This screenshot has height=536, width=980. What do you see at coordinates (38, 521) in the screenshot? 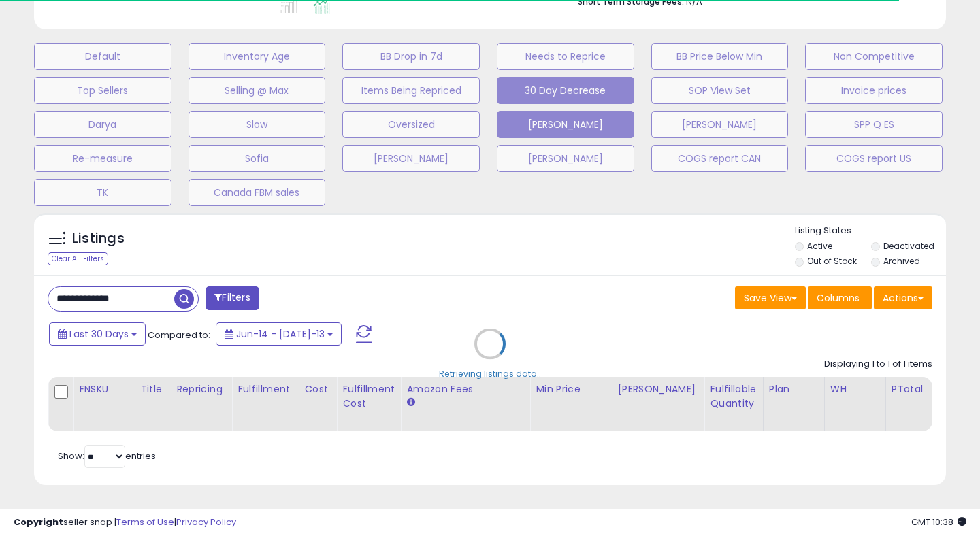
I see `strong: Copyright` at bounding box center [38, 521].